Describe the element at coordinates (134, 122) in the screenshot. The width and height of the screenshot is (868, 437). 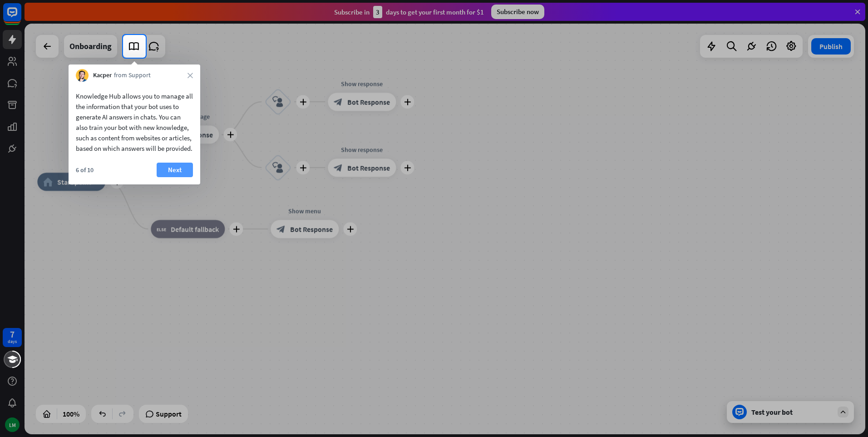
I see `div: Knowledge Hub allows you to manage all the information that your bot uses to generate AI answers ...` at that location.